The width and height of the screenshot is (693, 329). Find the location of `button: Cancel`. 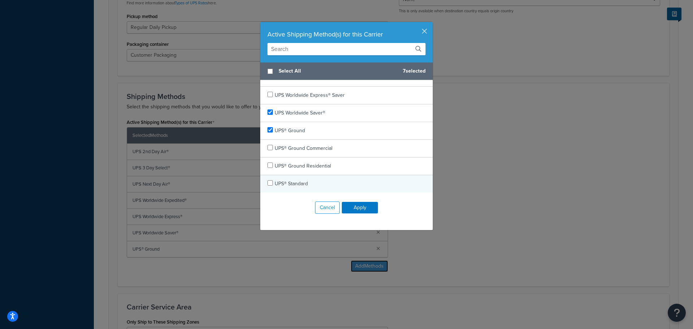

button: Cancel is located at coordinates (328, 208).